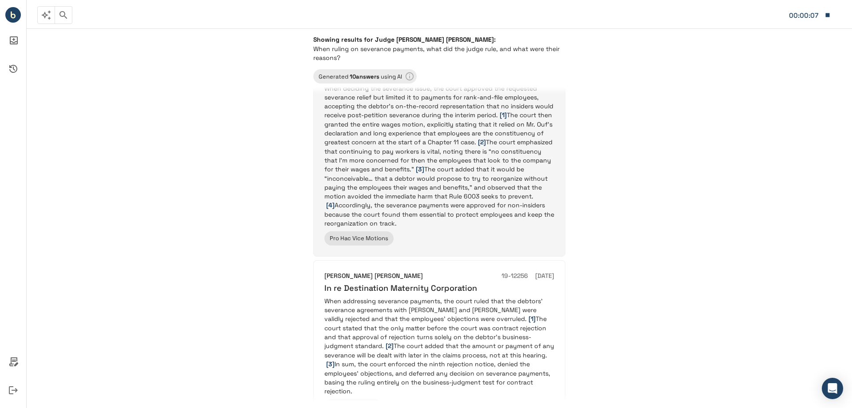 The image size is (852, 408). Describe the element at coordinates (515, 276) in the screenshot. I see `h6: 19-12256` at that location.